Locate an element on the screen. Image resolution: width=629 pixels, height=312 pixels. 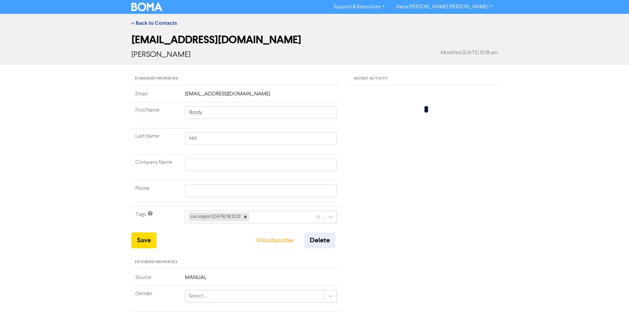
a: Support & Resources is located at coordinates (359, 7).